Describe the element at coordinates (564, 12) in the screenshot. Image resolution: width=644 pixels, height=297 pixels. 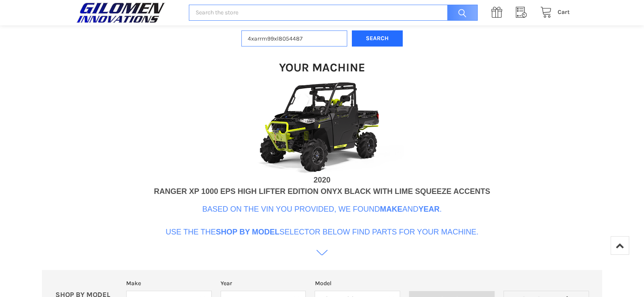
I see `span: Cart` at that location.